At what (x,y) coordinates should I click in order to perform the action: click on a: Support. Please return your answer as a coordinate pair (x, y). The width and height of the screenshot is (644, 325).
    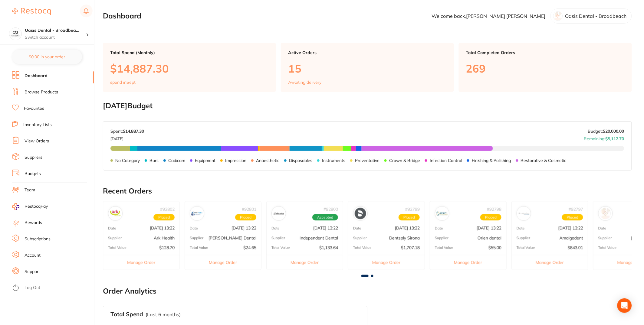
    Looking at the image, I should click on (32, 272).